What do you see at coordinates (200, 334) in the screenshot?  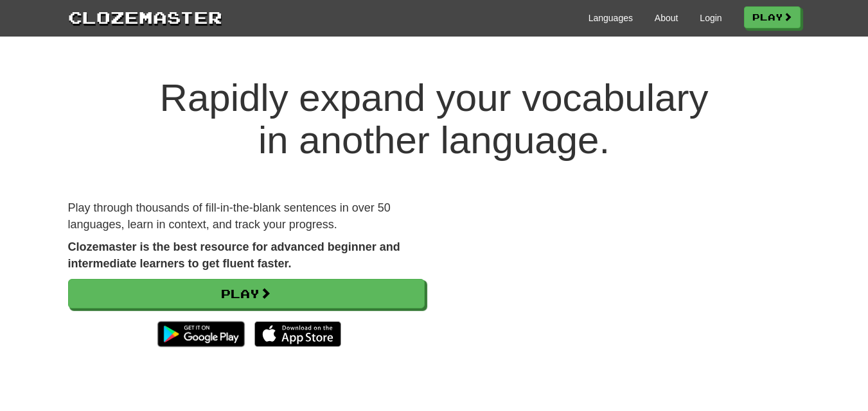 I see `img: Get it on Google Play` at bounding box center [200, 334].